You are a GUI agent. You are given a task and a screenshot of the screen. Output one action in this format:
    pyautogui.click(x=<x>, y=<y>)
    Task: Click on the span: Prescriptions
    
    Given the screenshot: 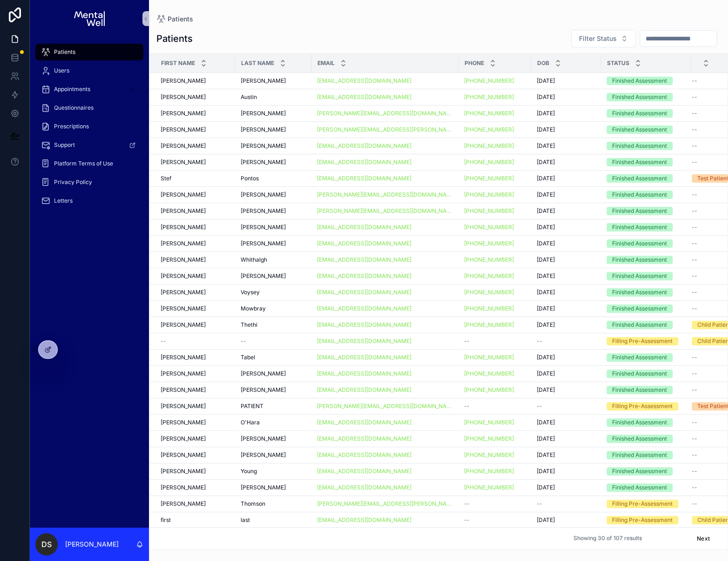 What is the action you would take?
    pyautogui.click(x=71, y=127)
    